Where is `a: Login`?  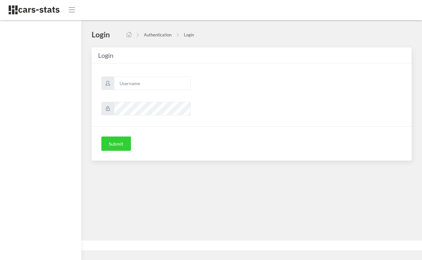 a: Login is located at coordinates (189, 35).